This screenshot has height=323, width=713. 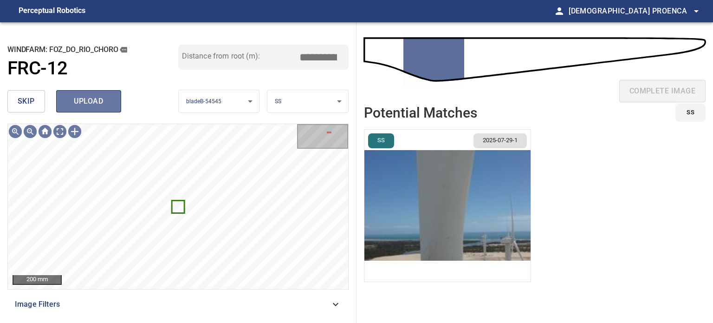 What do you see at coordinates (500, 140) in the screenshot?
I see `span: 2025-07-29-1` at bounding box center [500, 140].